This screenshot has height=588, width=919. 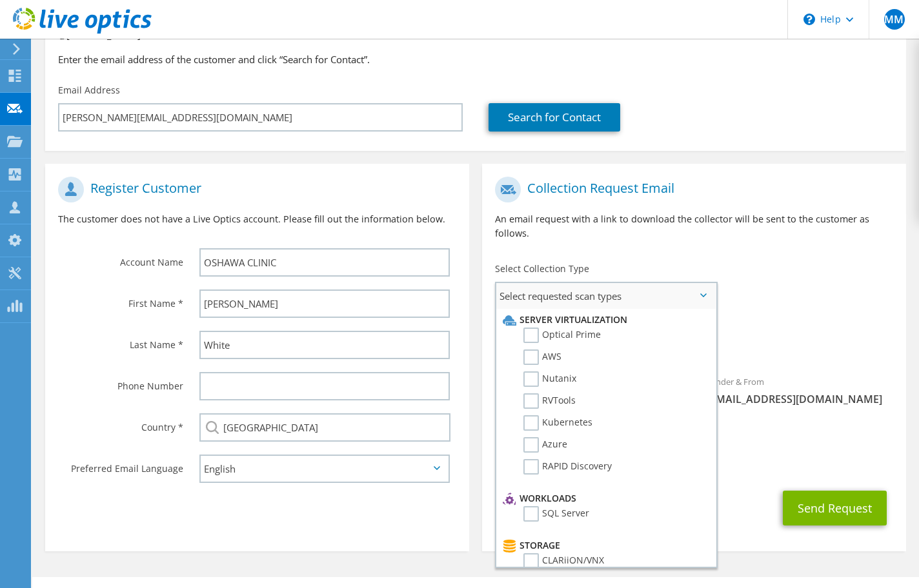 I want to click on label: Email Address, so click(x=89, y=90).